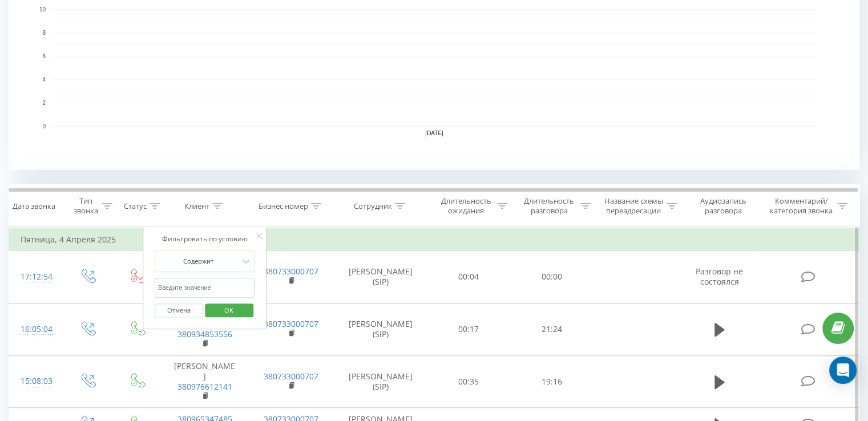 This screenshot has width=868, height=421. What do you see at coordinates (552, 277) in the screenshot?
I see `td: 00:00` at bounding box center [552, 277].